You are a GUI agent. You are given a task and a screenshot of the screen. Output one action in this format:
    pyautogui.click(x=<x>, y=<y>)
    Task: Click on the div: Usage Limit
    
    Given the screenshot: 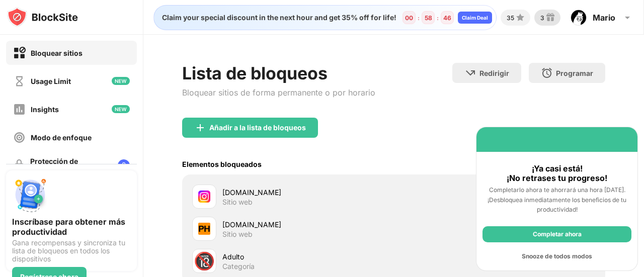 What is the action you would take?
    pyautogui.click(x=51, y=81)
    